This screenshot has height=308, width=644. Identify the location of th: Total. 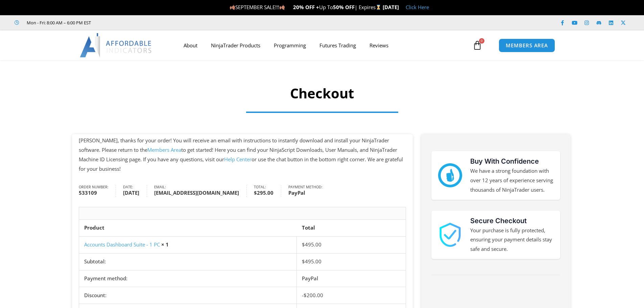
(351, 228).